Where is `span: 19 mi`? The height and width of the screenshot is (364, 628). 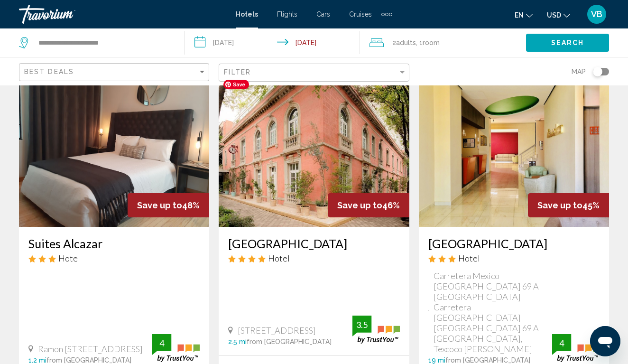
span: 19 mi is located at coordinates (437, 360).